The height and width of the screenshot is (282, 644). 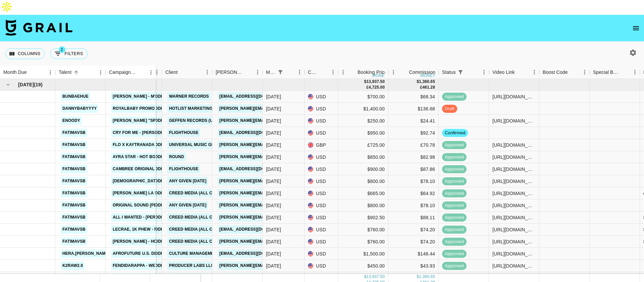 I want to click on div: $665.00, so click(x=363, y=193).